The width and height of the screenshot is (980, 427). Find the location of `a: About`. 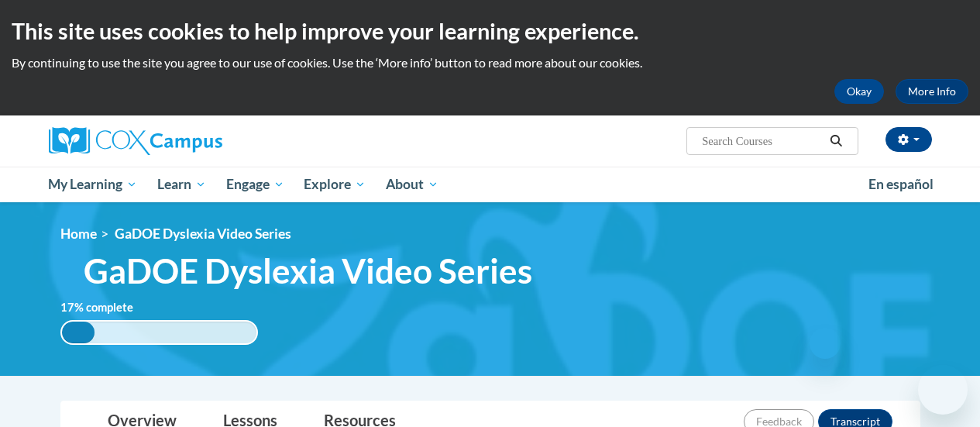

a: About is located at coordinates (412, 184).